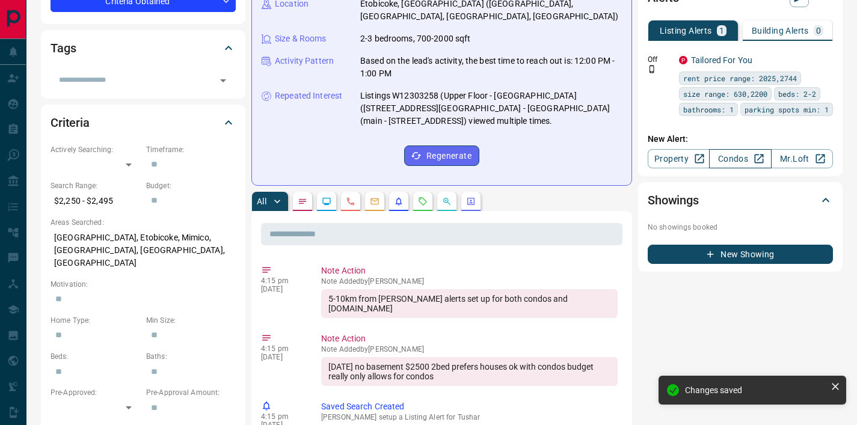  I want to click on p: Off, so click(660, 60).